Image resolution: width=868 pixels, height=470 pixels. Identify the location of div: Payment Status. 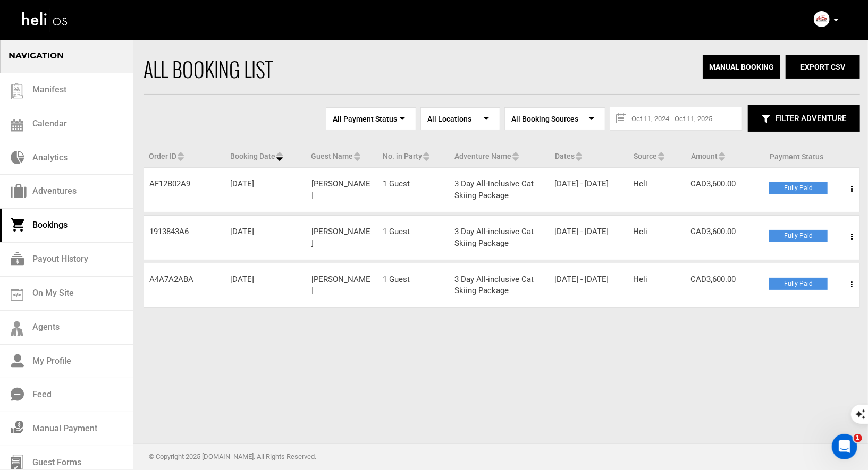
(811, 156).